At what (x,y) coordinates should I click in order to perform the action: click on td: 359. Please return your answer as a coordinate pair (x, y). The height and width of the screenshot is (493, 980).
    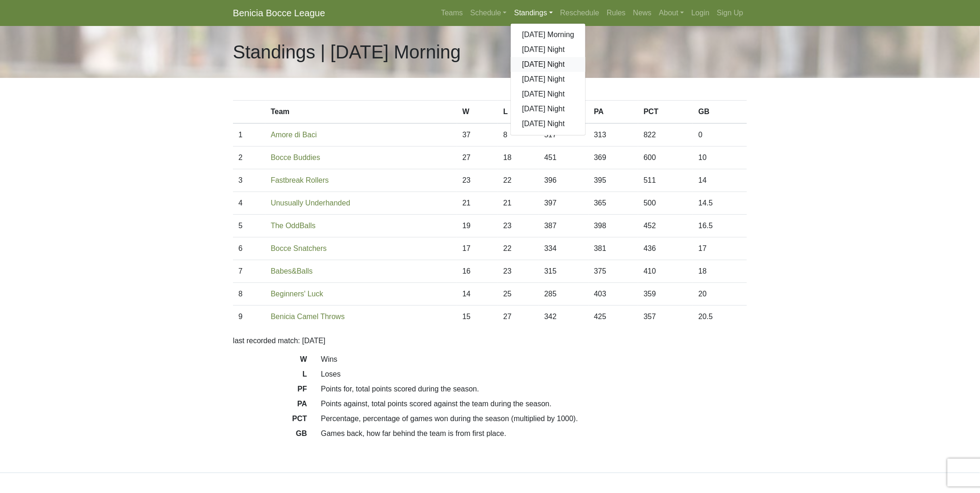
    Looking at the image, I should click on (666, 294).